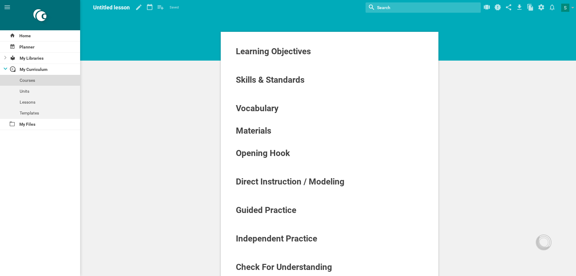 The width and height of the screenshot is (576, 276). I want to click on div: My Libraries, so click(44, 58).